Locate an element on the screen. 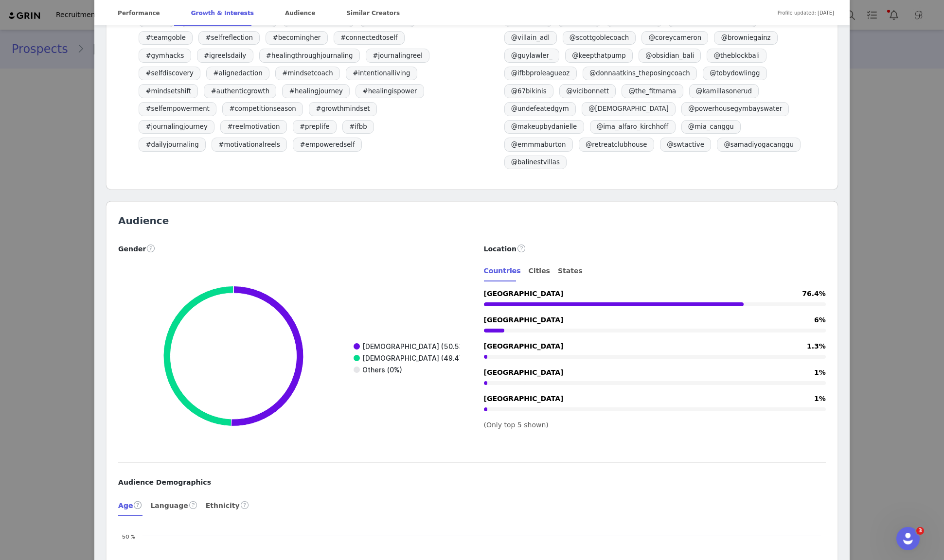 Image resolution: width=944 pixels, height=560 pixels. body: Rich Text Area. Press ALT-0 for help. is located at coordinates (203, 14).